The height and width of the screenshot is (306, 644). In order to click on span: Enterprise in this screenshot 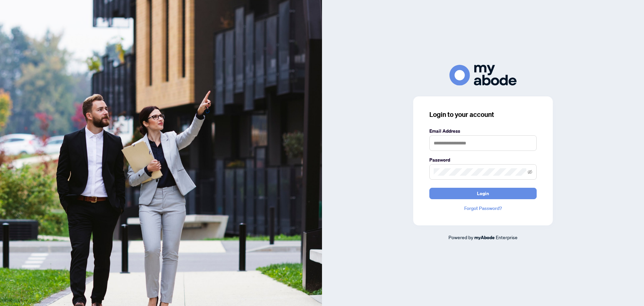, I will do `click(506, 237)`.